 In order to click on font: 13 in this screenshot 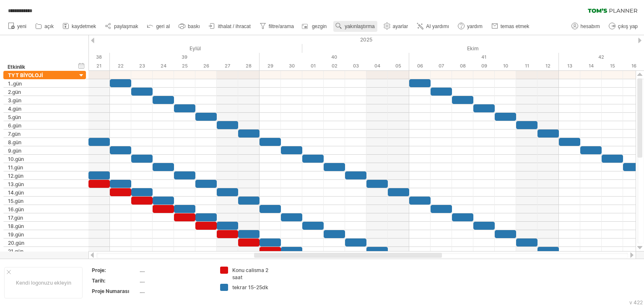, I will do `click(570, 66)`.